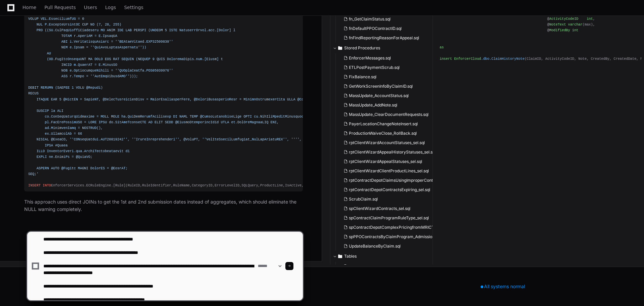  Describe the element at coordinates (388, 124) in the screenshot. I see `button: PayerLocationChangeNoteInsert.sql` at that location.